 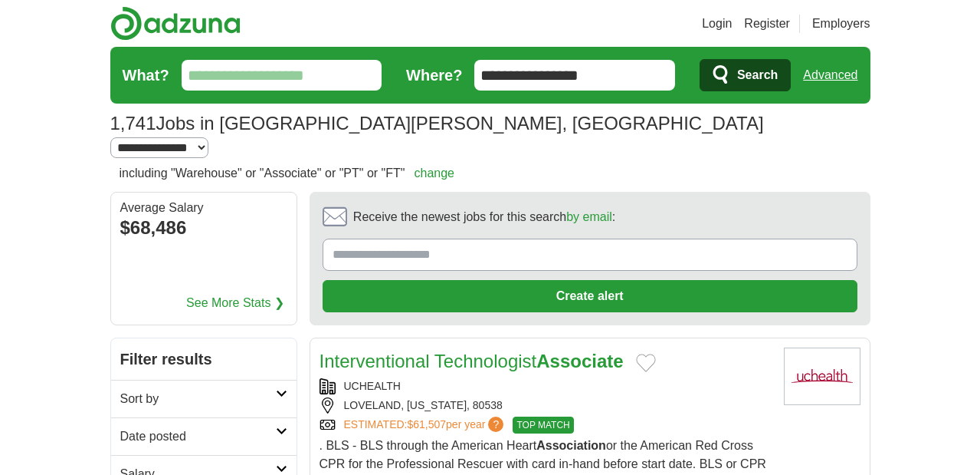 I want to click on h2: Sort by, so click(x=198, y=398).